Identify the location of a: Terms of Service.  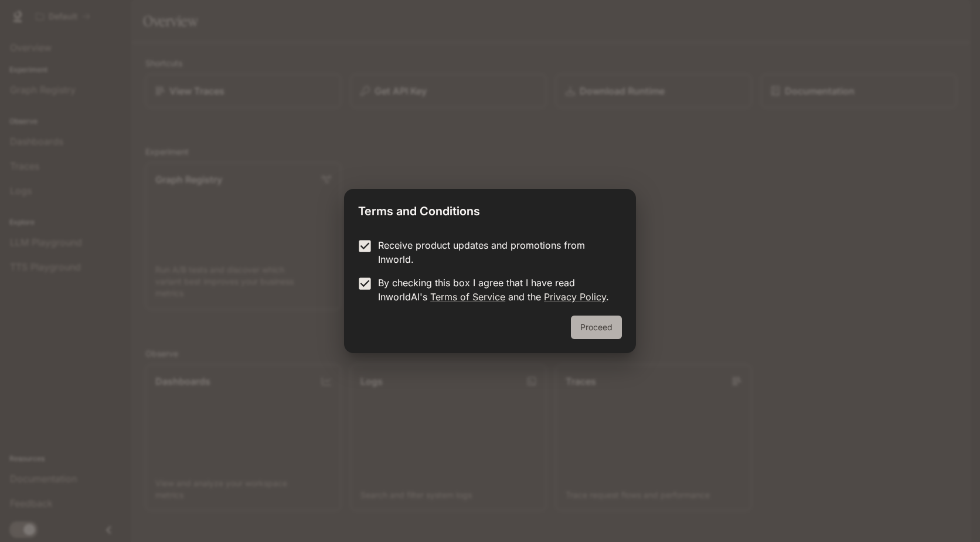
(468, 297).